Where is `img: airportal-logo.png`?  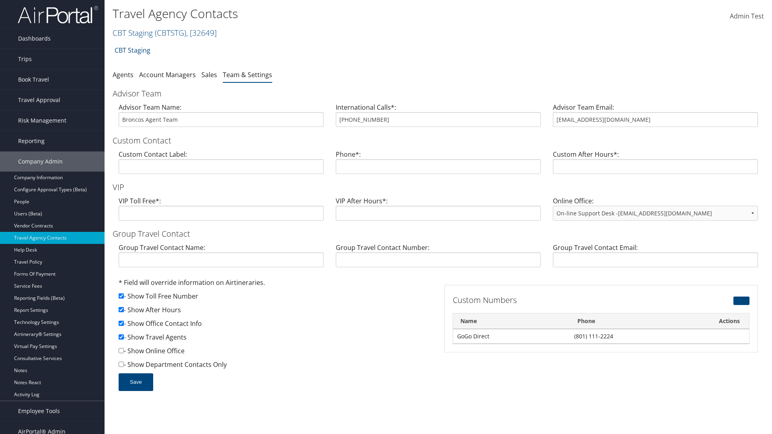
img: airportal-logo.png is located at coordinates (58, 14).